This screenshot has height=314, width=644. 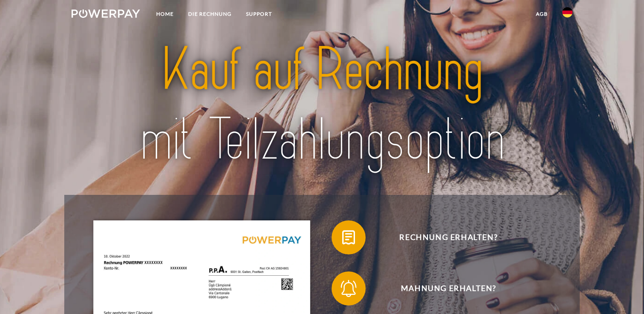 What do you see at coordinates (259, 14) in the screenshot?
I see `a: SUPPORT` at bounding box center [259, 14].